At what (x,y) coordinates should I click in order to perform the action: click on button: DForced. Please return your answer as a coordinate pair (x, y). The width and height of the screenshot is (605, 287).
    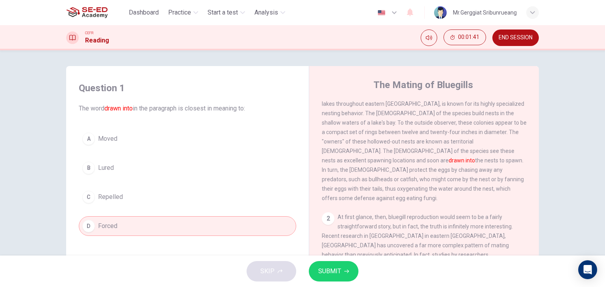
    Looking at the image, I should click on (187, 226).